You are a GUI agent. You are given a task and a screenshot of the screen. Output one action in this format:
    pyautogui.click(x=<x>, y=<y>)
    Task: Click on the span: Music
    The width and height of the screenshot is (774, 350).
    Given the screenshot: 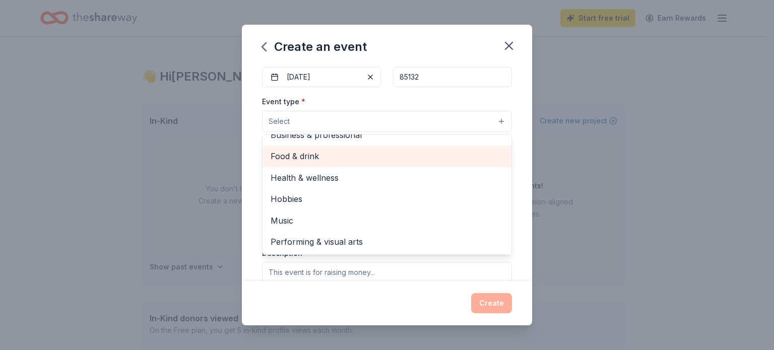 What is the action you would take?
    pyautogui.click(x=387, y=221)
    